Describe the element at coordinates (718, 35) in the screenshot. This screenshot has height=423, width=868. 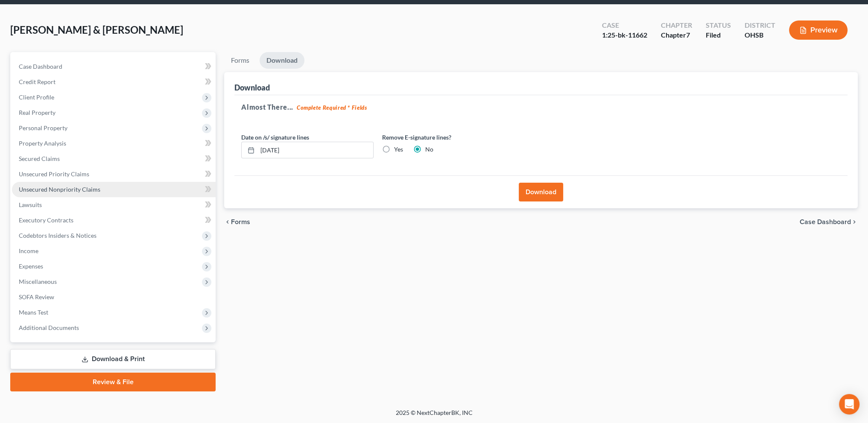
I see `div: Filed` at that location.